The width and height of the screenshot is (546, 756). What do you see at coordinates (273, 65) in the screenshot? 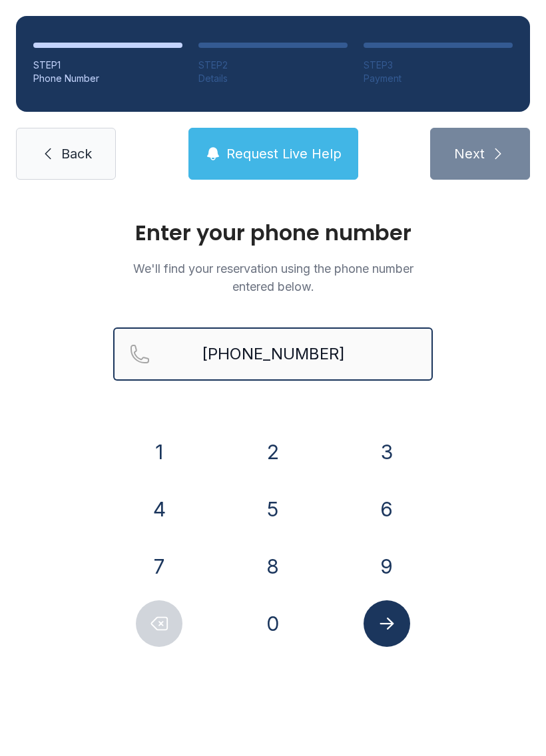
I see `div: STEP 2` at bounding box center [273, 65].